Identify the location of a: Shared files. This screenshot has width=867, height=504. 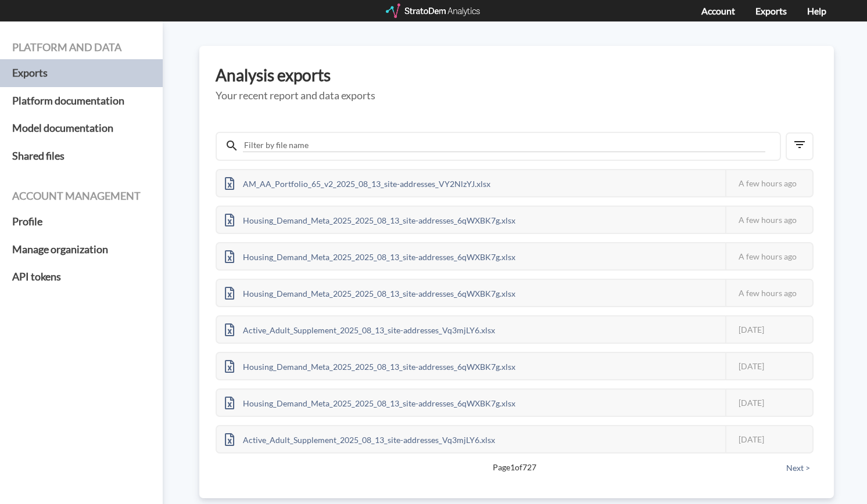
(81, 156).